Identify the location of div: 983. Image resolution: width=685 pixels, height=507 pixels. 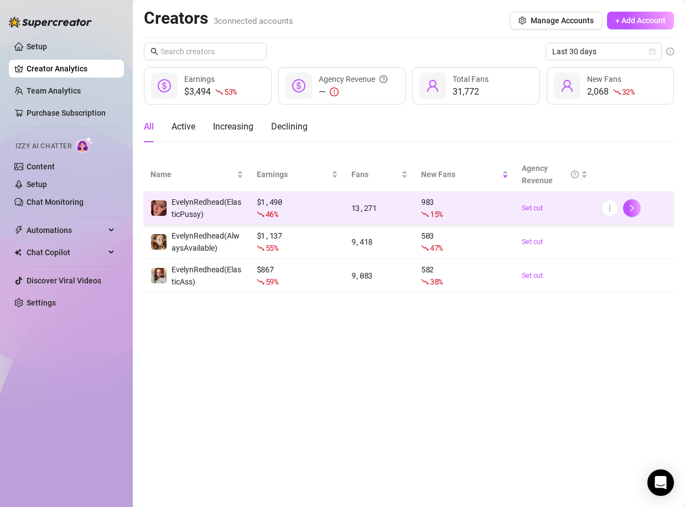
(465, 208).